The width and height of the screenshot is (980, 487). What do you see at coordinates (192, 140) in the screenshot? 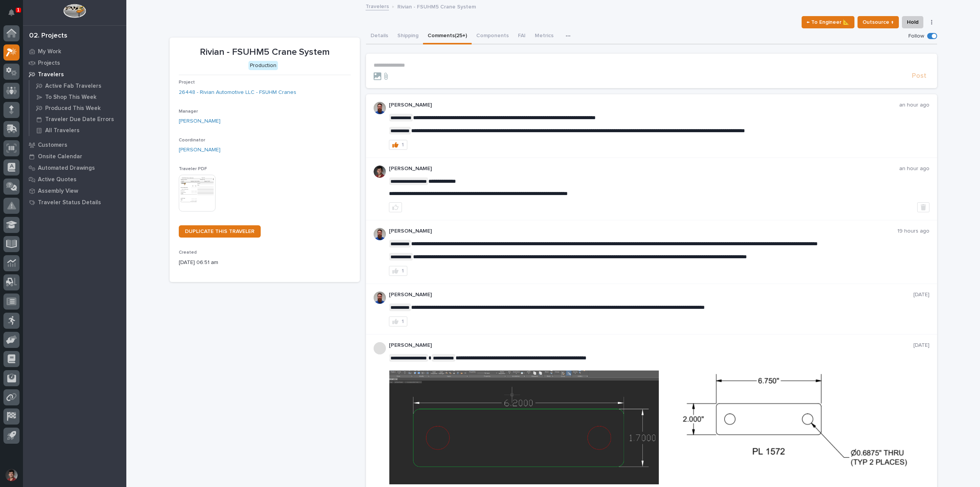
I see `span: Coordinator` at bounding box center [192, 140].